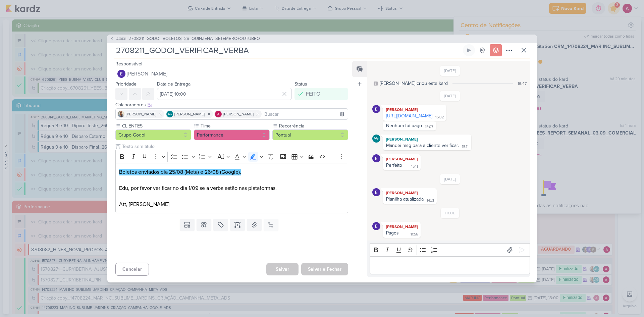 This screenshot has height=317, width=644. Describe the element at coordinates (231, 135) in the screenshot. I see `button: Performance` at that location.